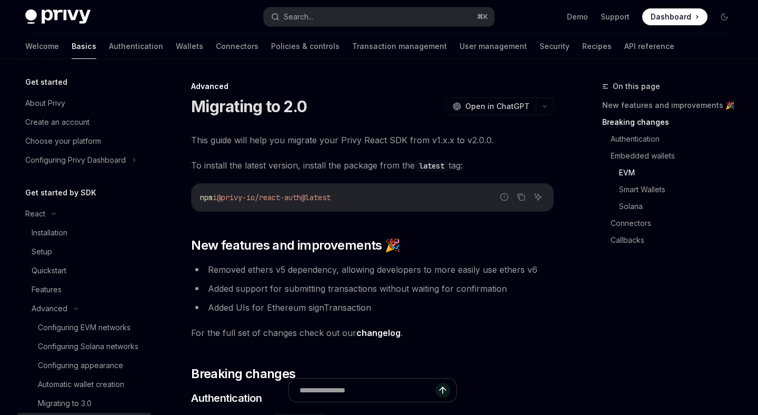  I want to click on span: For the full set of changes check out our ., so click(372, 333).